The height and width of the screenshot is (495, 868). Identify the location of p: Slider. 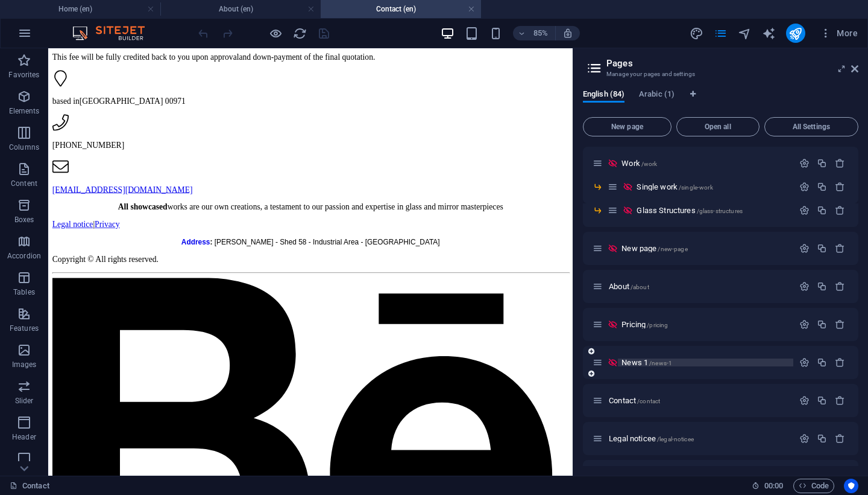
(24, 401).